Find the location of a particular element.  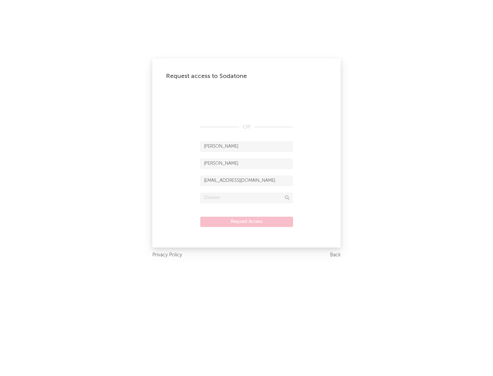

input: Division is located at coordinates (246, 198).